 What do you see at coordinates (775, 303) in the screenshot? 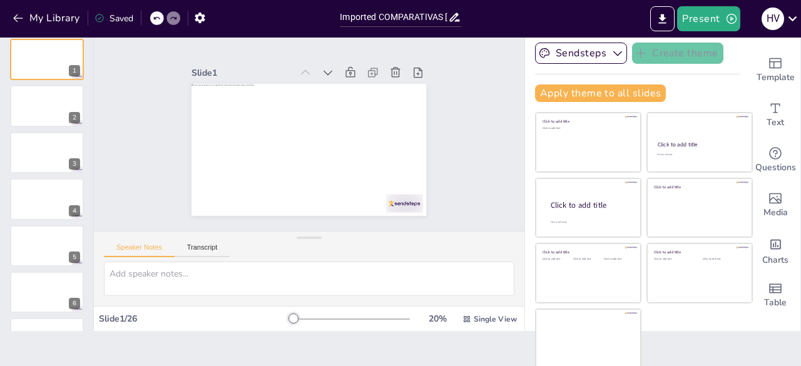
I see `span: Table` at bounding box center [775, 303].